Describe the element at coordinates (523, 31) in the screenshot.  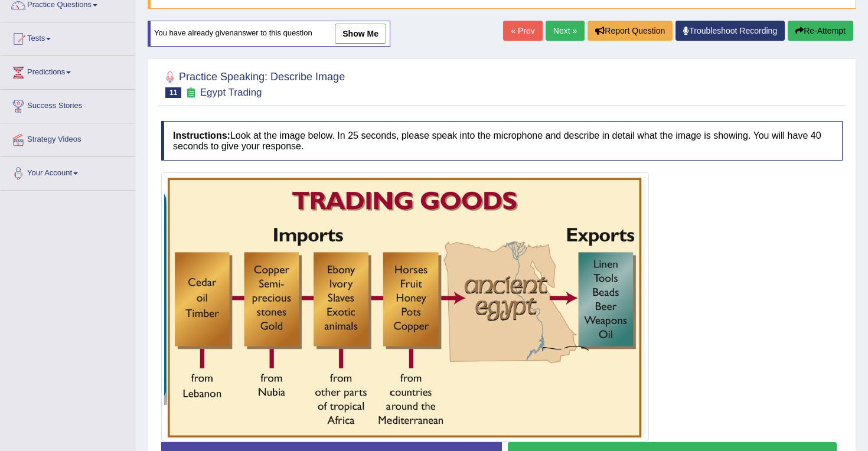
I see `a: « Prev` at that location.